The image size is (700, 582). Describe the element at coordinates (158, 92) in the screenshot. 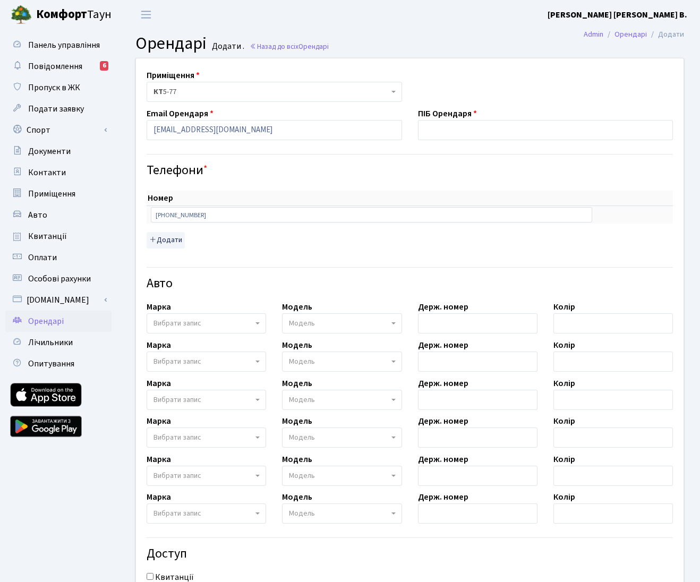

I see `b: КТ` at that location.